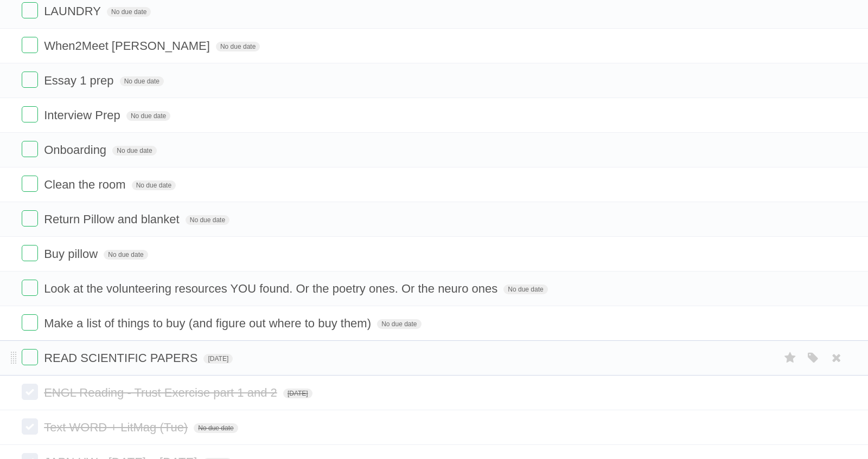  I want to click on span: READ SCIENTIFIC PAPERS, so click(122, 358).